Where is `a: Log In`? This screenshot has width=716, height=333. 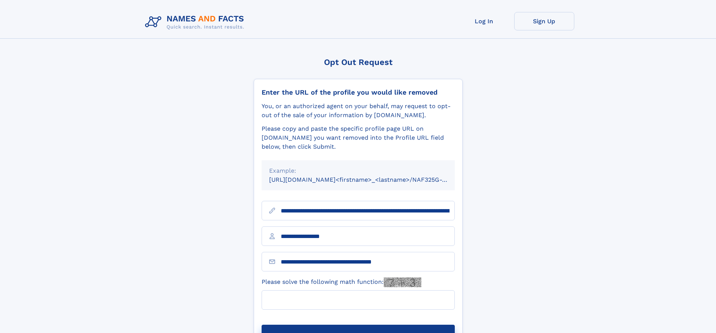
a: Log In is located at coordinates (484, 21).